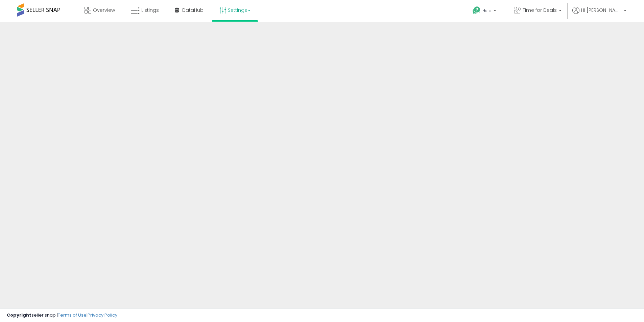 The image size is (644, 322). I want to click on span: Help, so click(487, 11).